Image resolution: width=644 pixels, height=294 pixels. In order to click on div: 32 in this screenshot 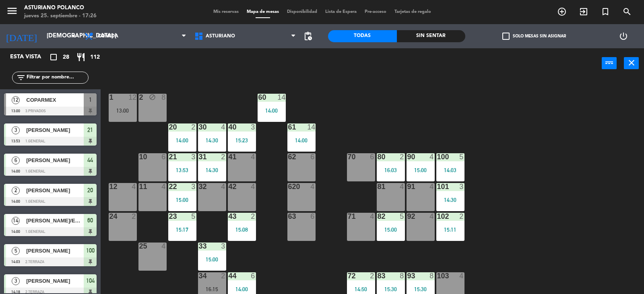, I will do `click(199, 187)`.